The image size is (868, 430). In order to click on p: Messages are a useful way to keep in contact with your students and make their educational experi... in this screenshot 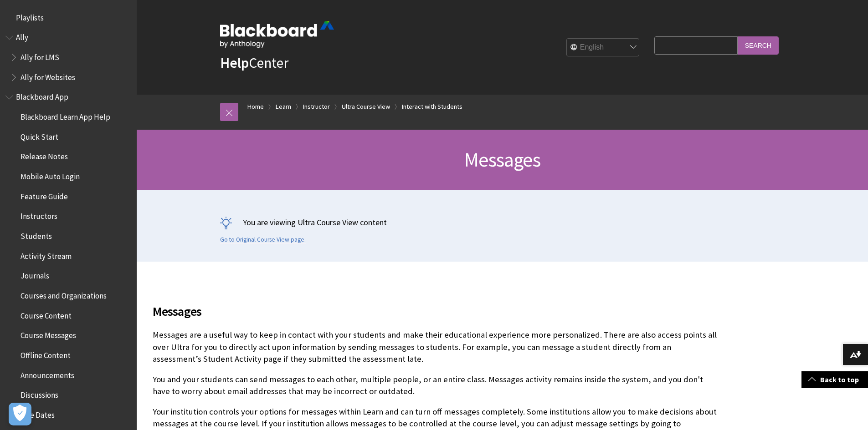, I will do `click(435, 347)`.